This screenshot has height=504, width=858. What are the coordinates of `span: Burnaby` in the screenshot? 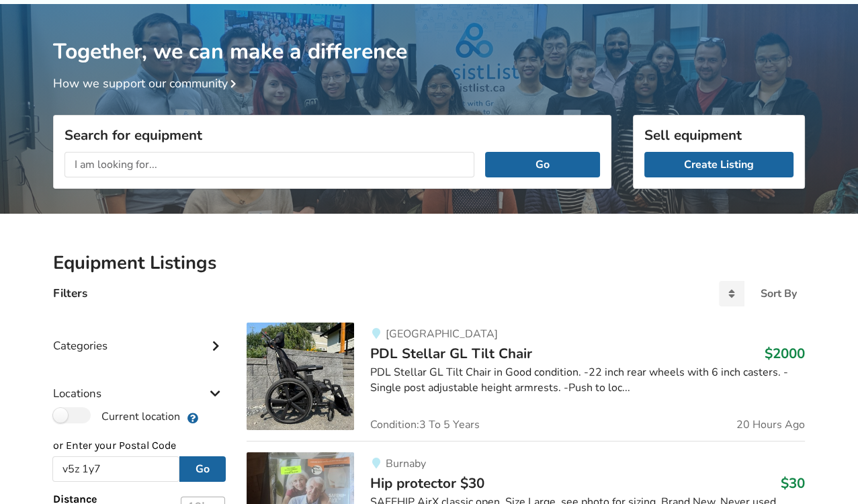 It's located at (406, 463).